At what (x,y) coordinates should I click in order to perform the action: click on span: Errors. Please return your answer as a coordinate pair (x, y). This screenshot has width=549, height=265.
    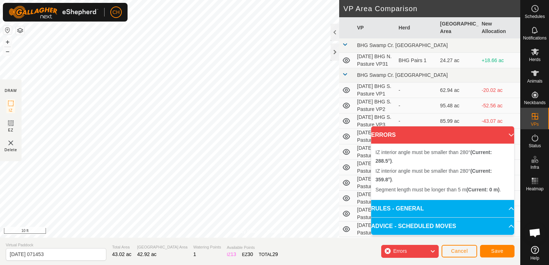
    Looking at the image, I should click on (400, 251).